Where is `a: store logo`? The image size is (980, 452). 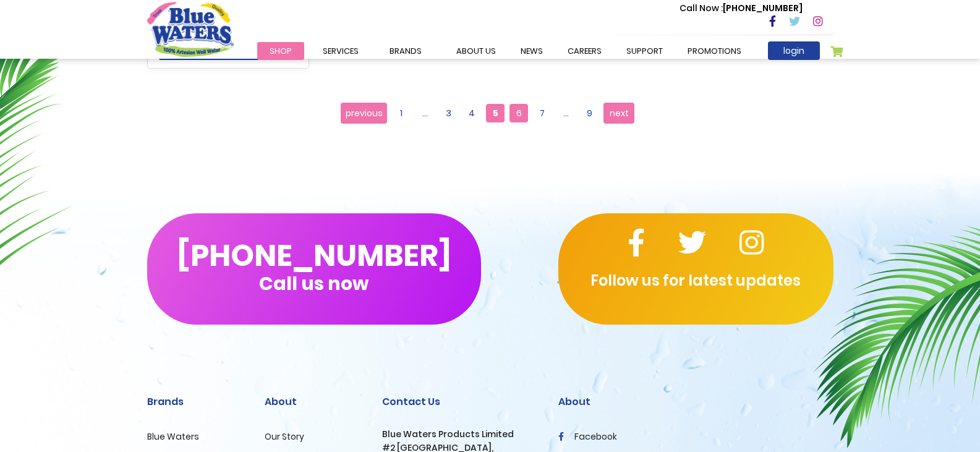 a: store logo is located at coordinates (191, 29).